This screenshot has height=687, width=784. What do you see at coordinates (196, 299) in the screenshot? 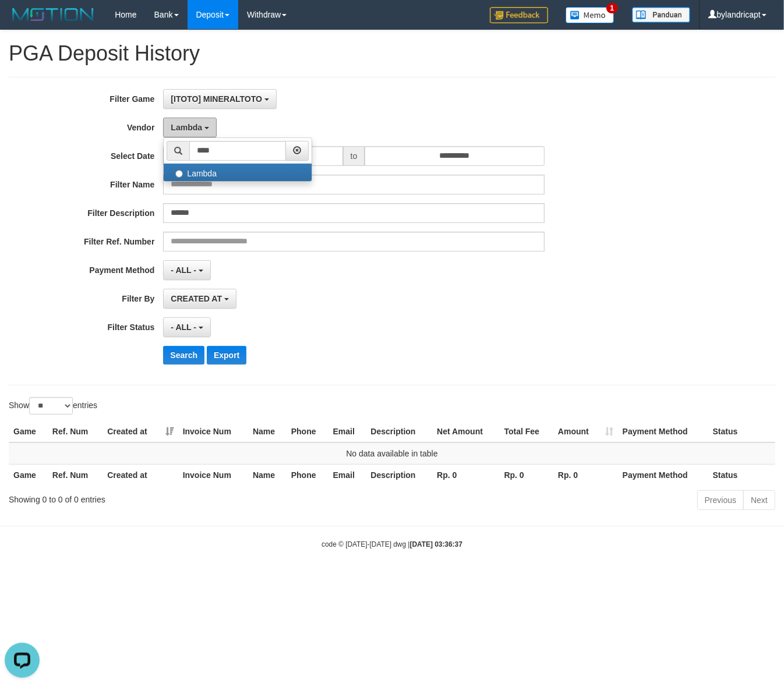
I see `span: CREATED AT` at bounding box center [196, 299].